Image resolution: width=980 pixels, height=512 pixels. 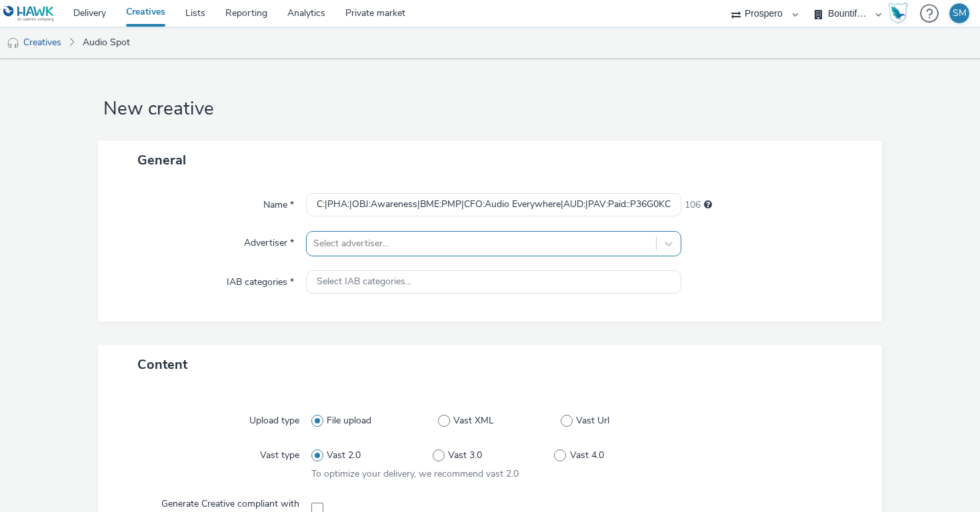 What do you see at coordinates (268, 240) in the screenshot?
I see `label: Advertiser *` at bounding box center [268, 240].